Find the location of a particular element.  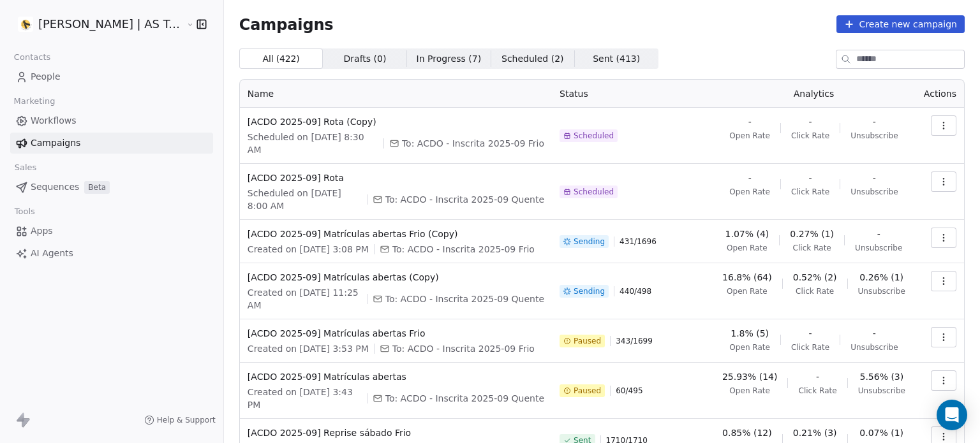

span: [ACDO 2025-09] Matrículas abertas is located at coordinates (395, 377).